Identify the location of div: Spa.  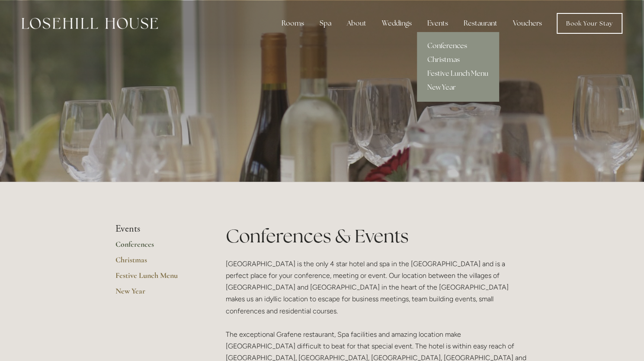
(325, 23).